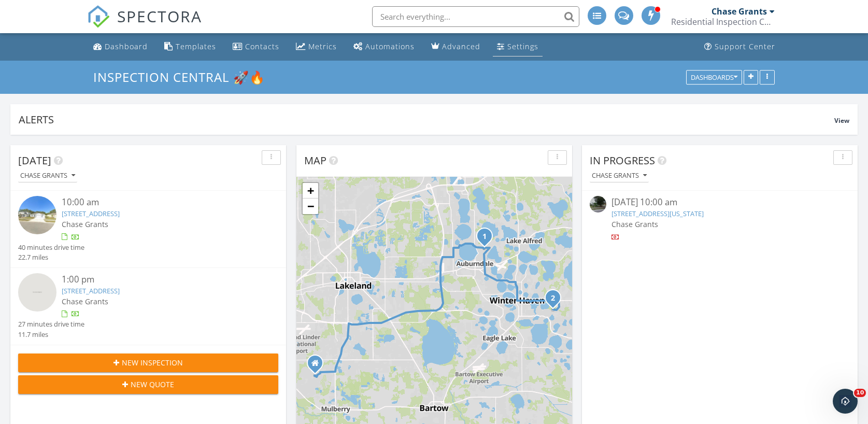  I want to click on span: In Progress, so click(622, 160).